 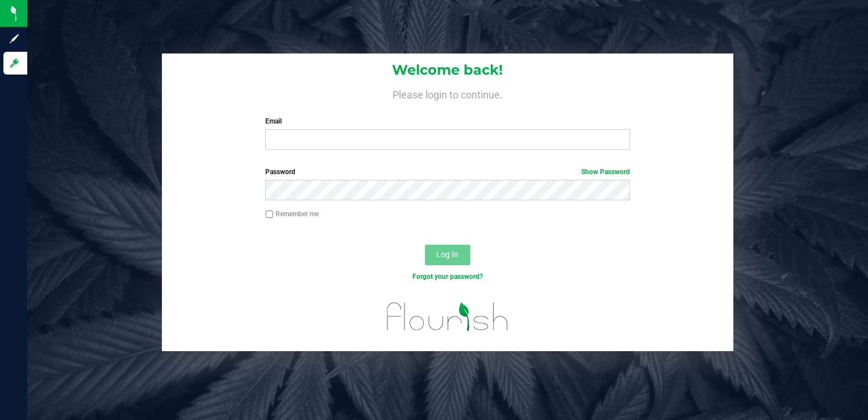 What do you see at coordinates (448, 93) in the screenshot?
I see `h4: Please login to continue.` at bounding box center [448, 93].